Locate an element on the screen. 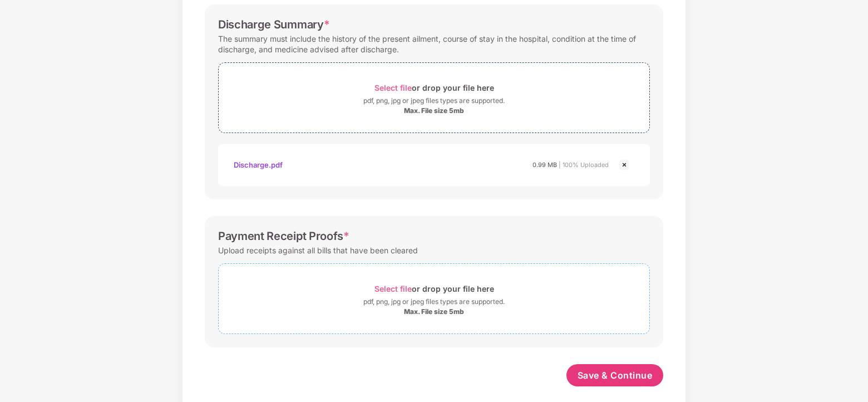  div: The summary must include the history of the present ailment, course of stay in the hospital, cond... is located at coordinates (434, 44).